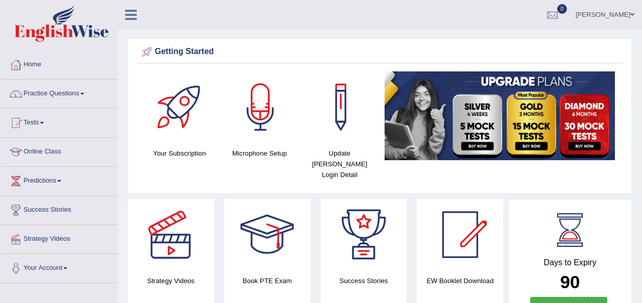 The height and width of the screenshot is (303, 642). I want to click on h4: Book PTE Exam, so click(267, 281).